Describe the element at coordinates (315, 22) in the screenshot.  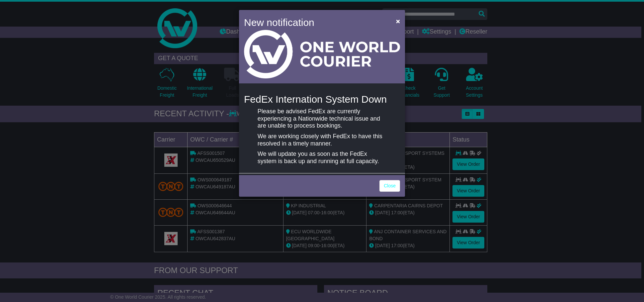
I see `h4: New notification` at that location.